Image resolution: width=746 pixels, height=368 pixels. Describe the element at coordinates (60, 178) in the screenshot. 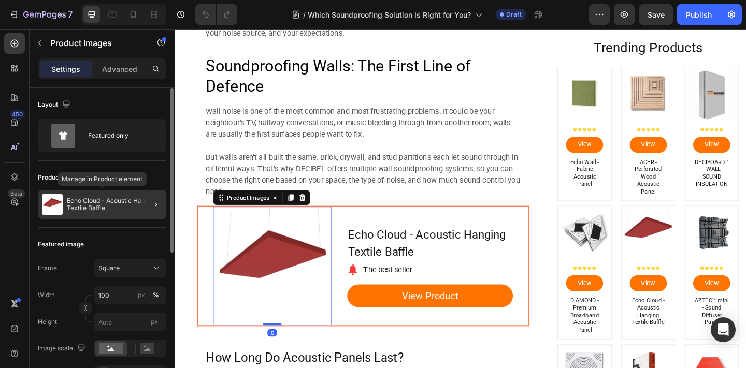

I see `div: Product source` at that location.